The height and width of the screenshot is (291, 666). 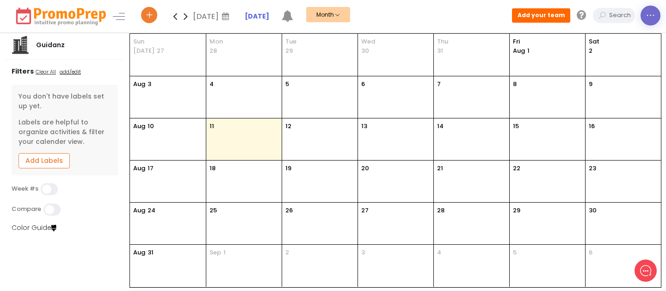 I want to click on p: 19, so click(x=288, y=168).